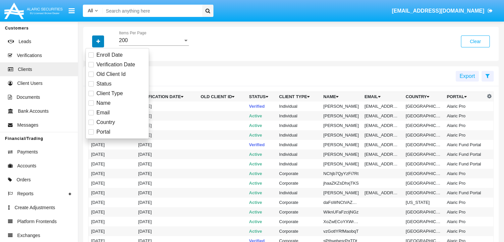 This screenshot has height=242, width=504. I want to click on span: Enroll Date, so click(109, 55).